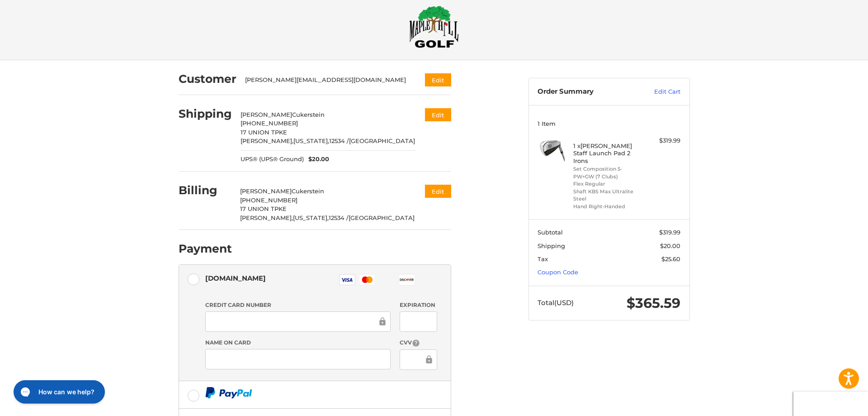 The width and height of the screenshot is (868, 416). Describe the element at coordinates (657, 92) in the screenshot. I see `a: Edit Cart` at that location.